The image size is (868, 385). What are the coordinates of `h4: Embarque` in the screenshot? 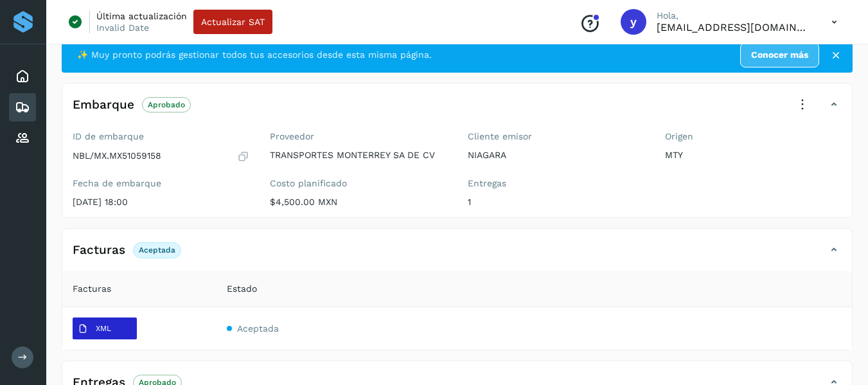 It's located at (103, 104).